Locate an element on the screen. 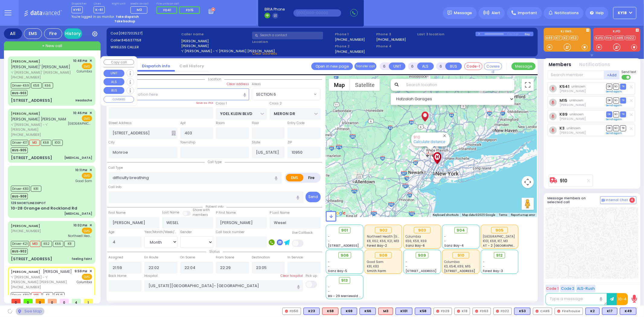 The height and width of the screenshot is (317, 644). span: members is located at coordinates (200, 215).